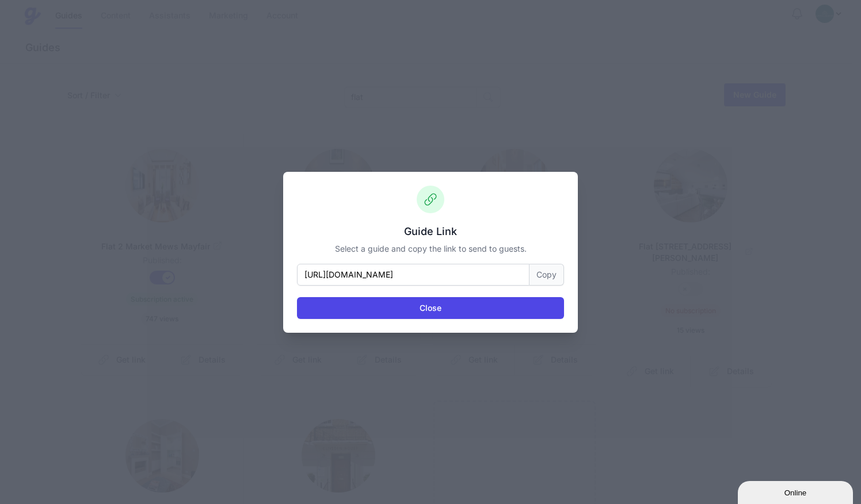 This screenshot has width=861, height=504. I want to click on h3: Guide Link, so click(431, 232).